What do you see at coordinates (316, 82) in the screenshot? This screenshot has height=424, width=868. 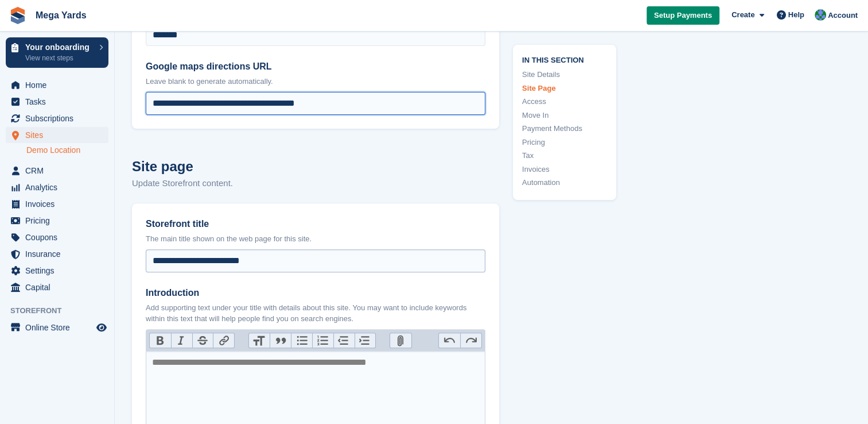 I see `p: Leave blank to generate automatically.` at bounding box center [316, 82].